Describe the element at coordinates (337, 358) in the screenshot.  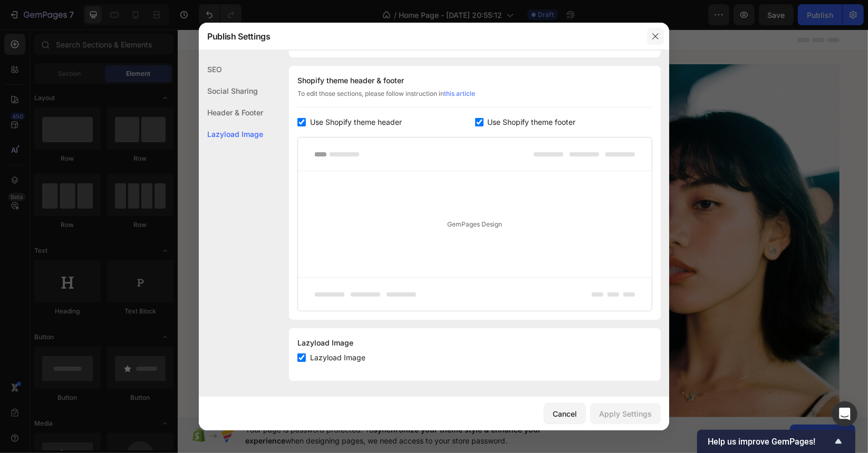
I see `span: Lazyload Image` at that location.